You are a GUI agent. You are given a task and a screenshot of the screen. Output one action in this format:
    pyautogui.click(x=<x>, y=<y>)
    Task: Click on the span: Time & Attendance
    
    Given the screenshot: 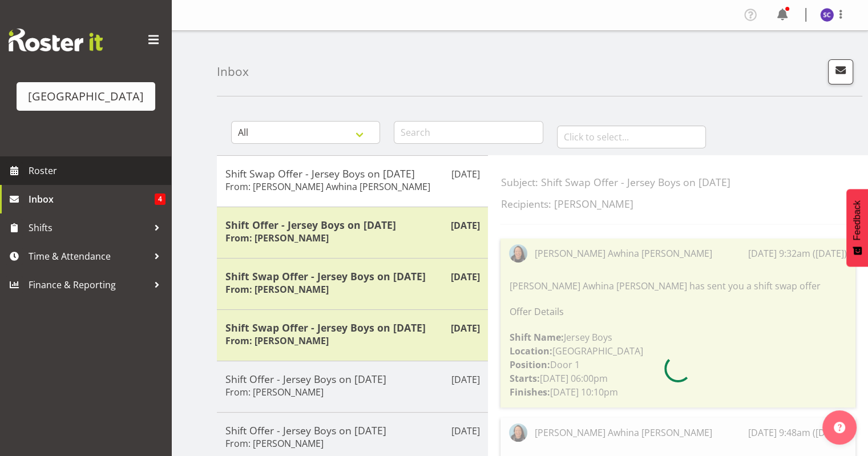 What is the action you would take?
    pyautogui.click(x=88, y=256)
    